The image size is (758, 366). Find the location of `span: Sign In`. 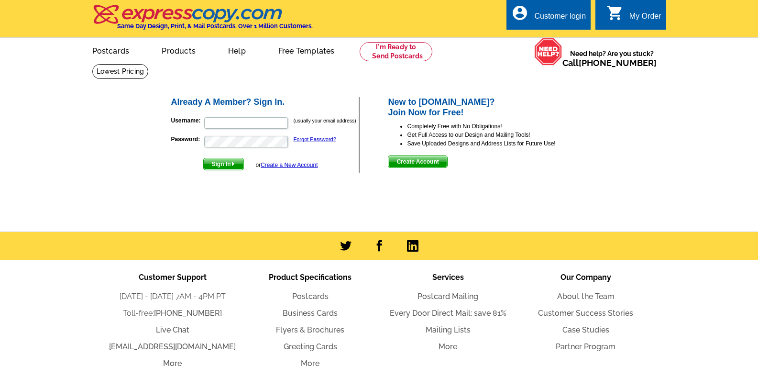

span: Sign In is located at coordinates (223, 164).